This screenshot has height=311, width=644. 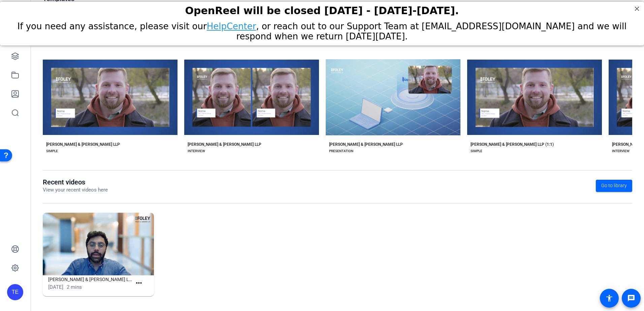 I want to click on span: 2 mins, so click(x=74, y=287).